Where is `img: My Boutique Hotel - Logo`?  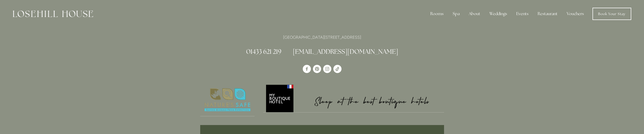
img: My Boutique Hotel - Logo is located at coordinates (353, 98).